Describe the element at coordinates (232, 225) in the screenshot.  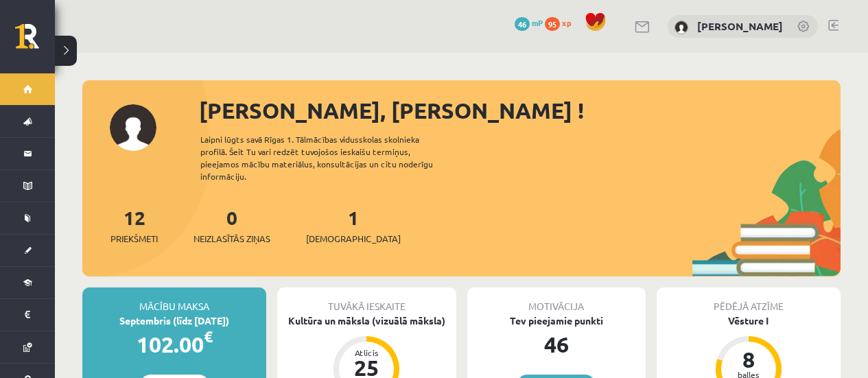
I see `a: 0Neizlasītās ziņas` at that location.